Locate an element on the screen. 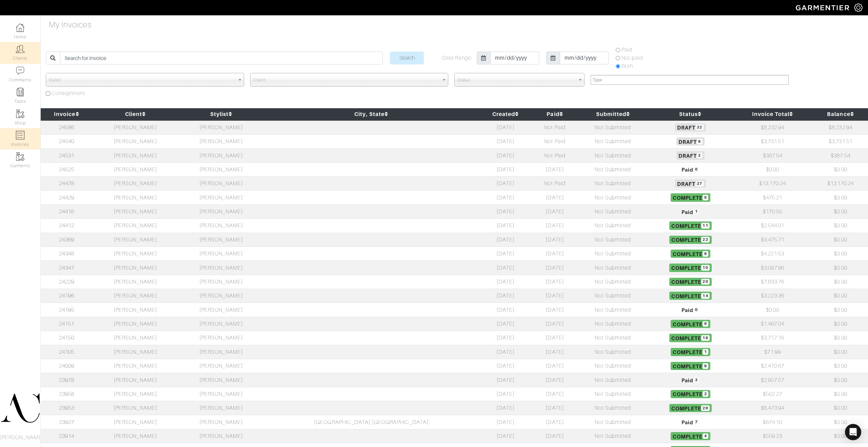 This screenshot has height=447, width=868. td: $4,475.71 is located at coordinates (772, 240).